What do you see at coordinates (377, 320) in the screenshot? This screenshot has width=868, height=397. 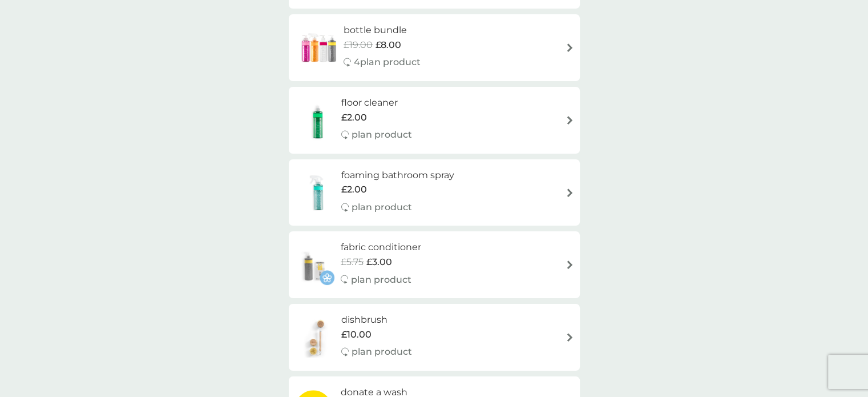 I see `h6: dishbrush` at bounding box center [377, 320].